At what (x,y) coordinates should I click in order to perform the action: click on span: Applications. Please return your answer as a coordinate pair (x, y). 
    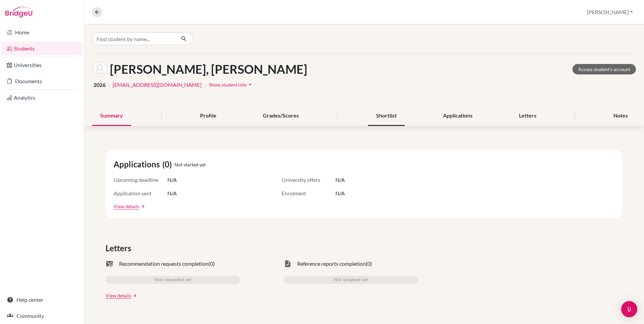
    Looking at the image, I should click on (138, 164).